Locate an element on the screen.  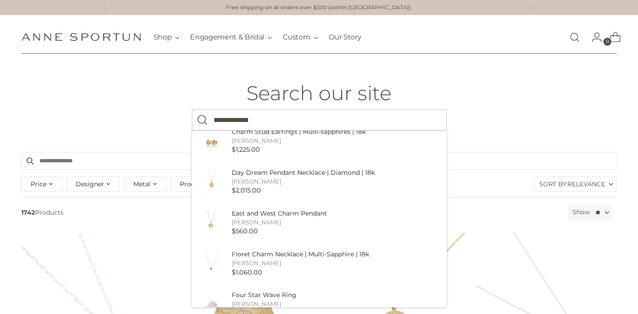
span: $1,060.00 is located at coordinates (247, 272).